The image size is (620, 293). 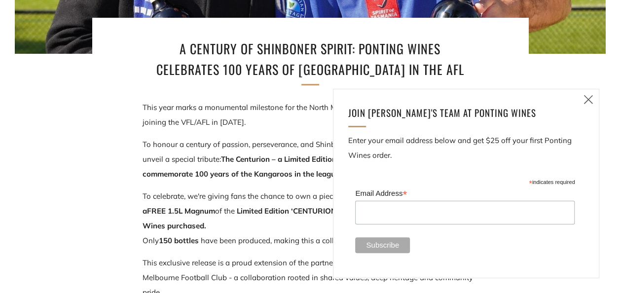 What do you see at coordinates (466, 148) in the screenshot?
I see `p: Enter your email address below and get $25 off your first Ponting Wines order.` at bounding box center [466, 148].